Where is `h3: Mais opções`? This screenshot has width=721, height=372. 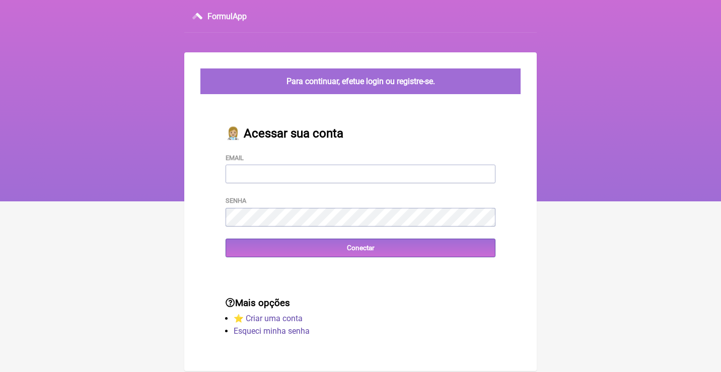
h3: Mais opções is located at coordinates (360, 303).